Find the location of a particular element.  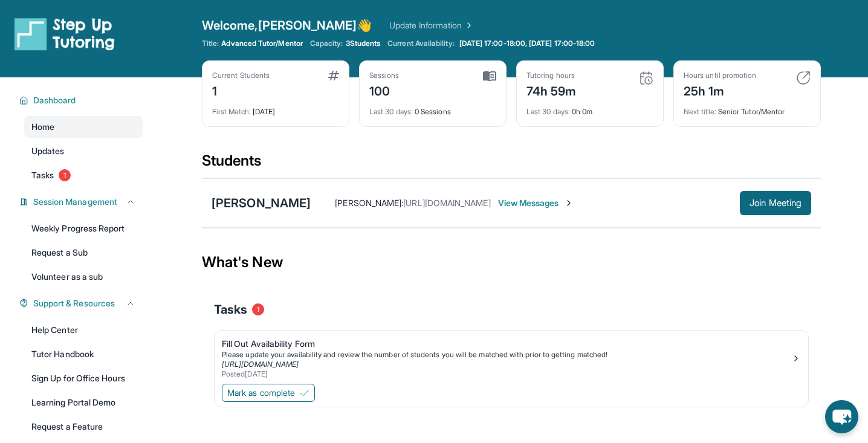

button: Mark as complete is located at coordinates (268, 393).